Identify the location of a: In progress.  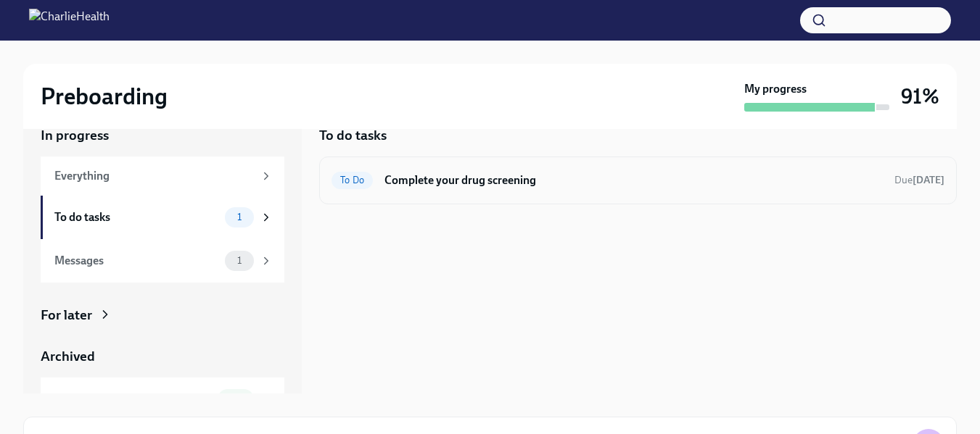
(163, 135).